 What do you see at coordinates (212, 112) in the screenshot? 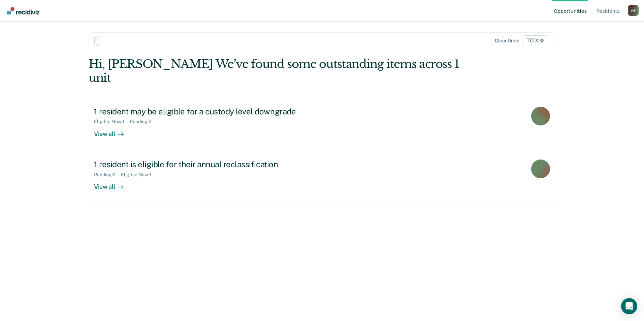
I see `div: 1 resident may be eligible for a custody level downgrade` at bounding box center [212, 112].